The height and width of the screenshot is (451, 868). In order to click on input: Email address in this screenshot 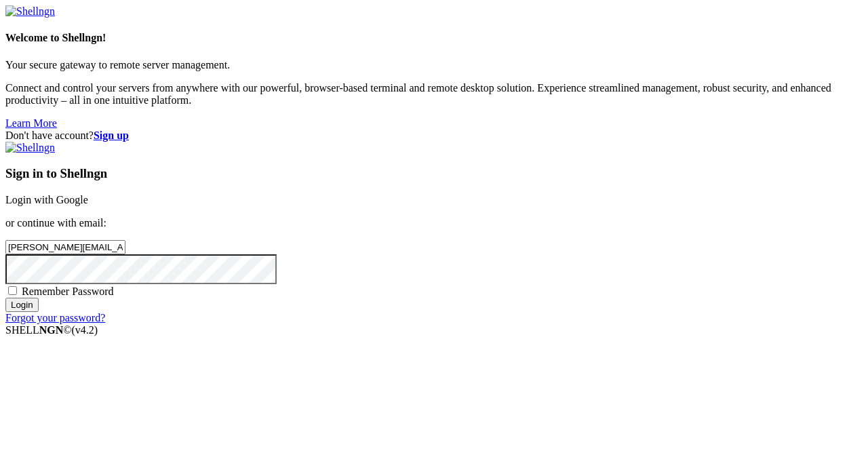, I will do `click(65, 246)`.